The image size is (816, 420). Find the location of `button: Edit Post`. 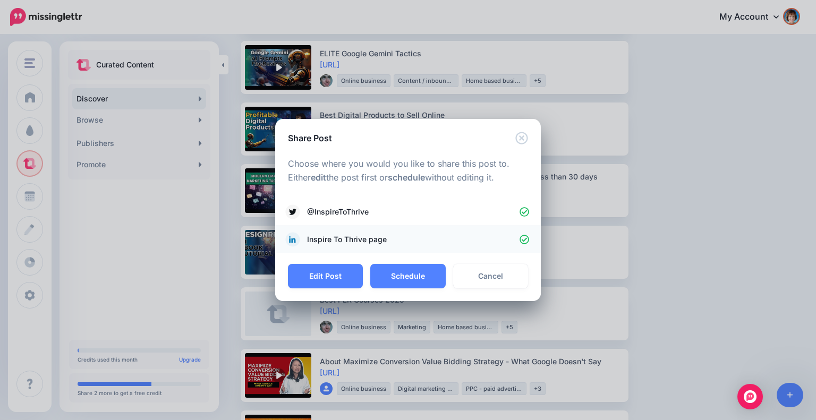

button: Edit Post is located at coordinates (325, 276).